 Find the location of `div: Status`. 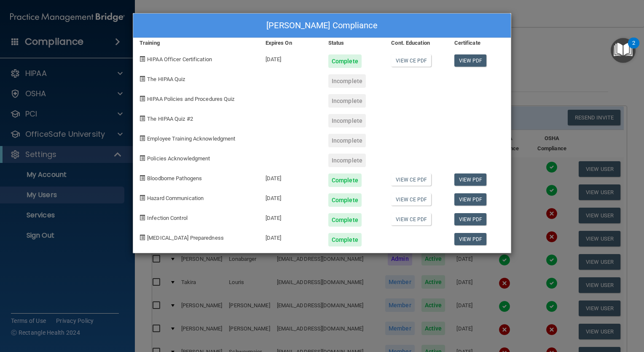

div: Status is located at coordinates (353, 43).